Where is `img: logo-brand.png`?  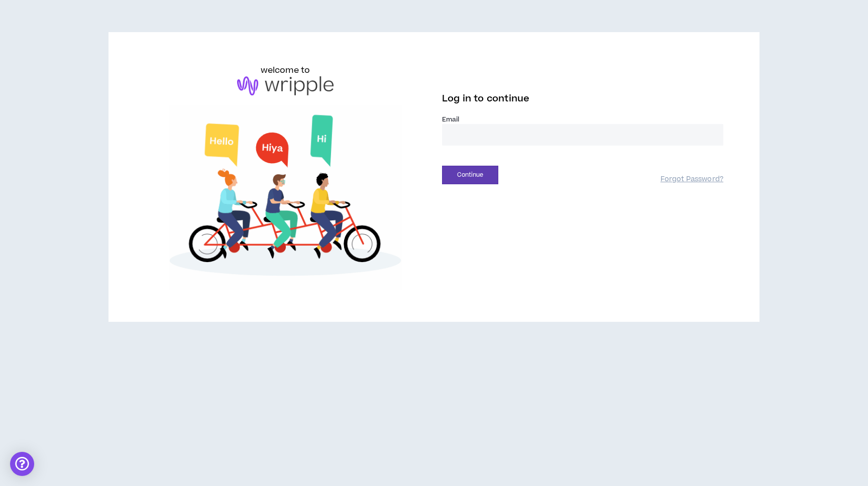 img: logo-brand.png is located at coordinates (285, 86).